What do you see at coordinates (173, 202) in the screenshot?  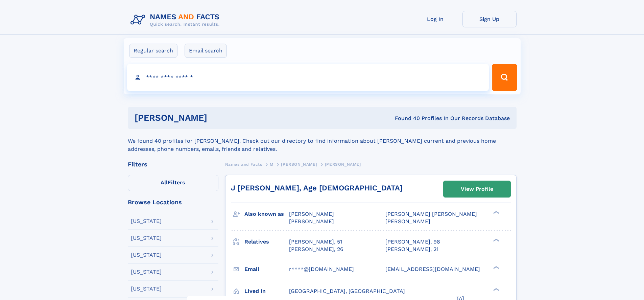 I see `div: Browse Locations` at bounding box center [173, 202].